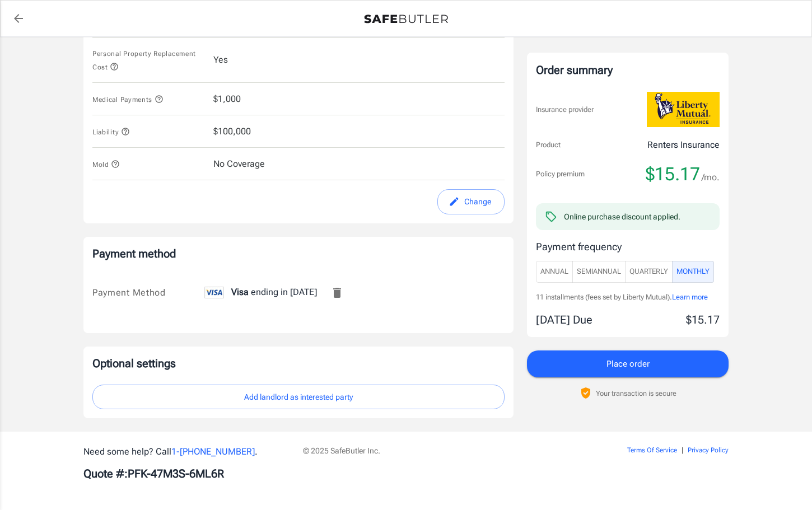 The width and height of the screenshot is (812, 510). What do you see at coordinates (149, 60) in the screenshot?
I see `button: Personal Property Replacement Cost` at bounding box center [149, 60].